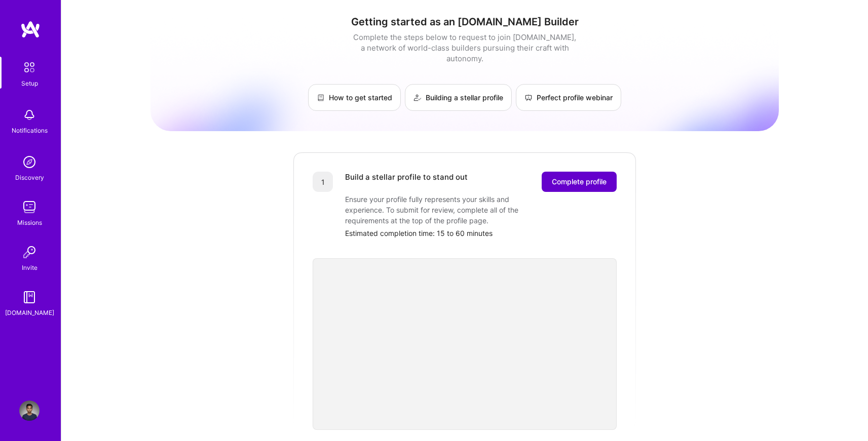 This screenshot has width=868, height=441. Describe the element at coordinates (579, 182) in the screenshot. I see `button: Complete profile` at that location.